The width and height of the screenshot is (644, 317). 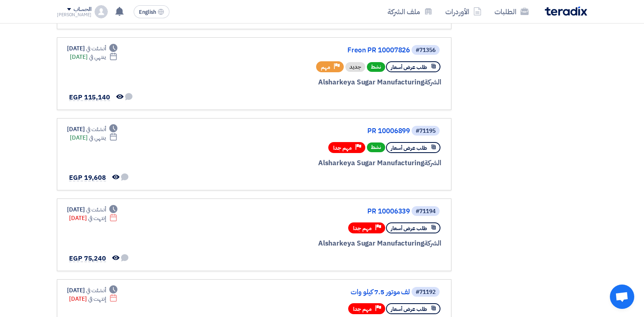 I want to click on a: ملف الشركة, so click(x=410, y=11).